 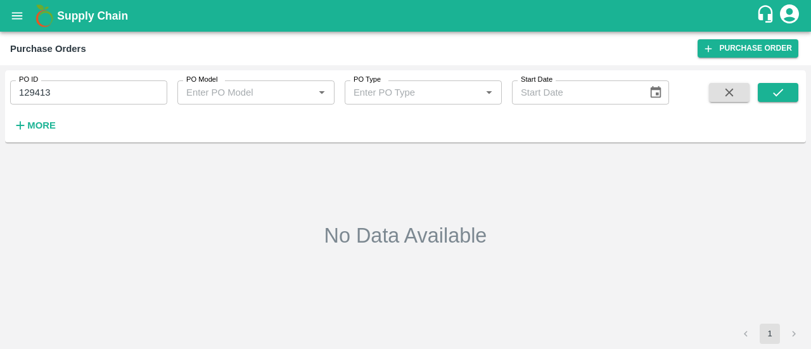 I want to click on input: Enter PO Model, so click(x=237, y=93).